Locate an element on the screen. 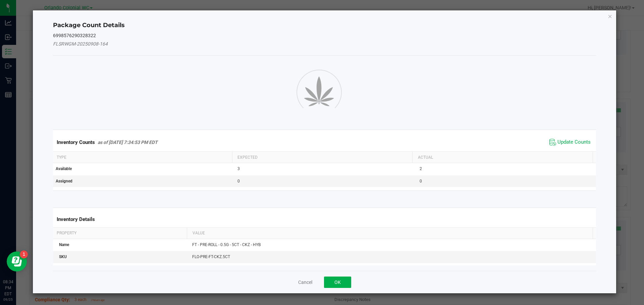 The height and width of the screenshot is (305, 644). span: Value is located at coordinates (198, 233).